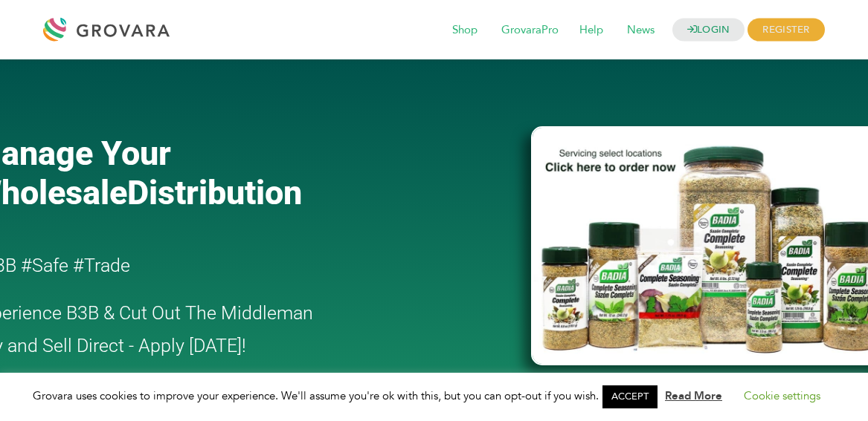  I want to click on a: Help, so click(591, 30).